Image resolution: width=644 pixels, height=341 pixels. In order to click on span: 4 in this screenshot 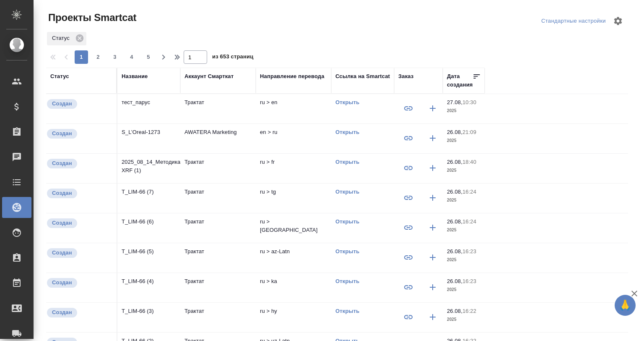, I will do `click(132, 57)`.